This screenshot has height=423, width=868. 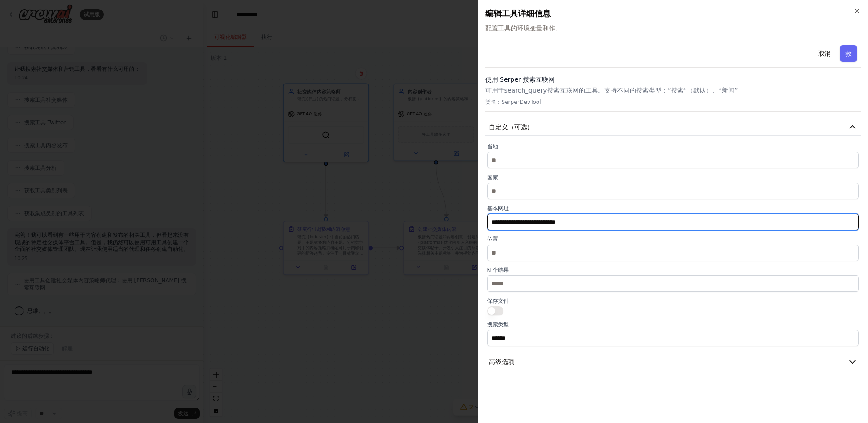 What do you see at coordinates (673, 177) in the screenshot?
I see `label: 国家` at bounding box center [673, 177].